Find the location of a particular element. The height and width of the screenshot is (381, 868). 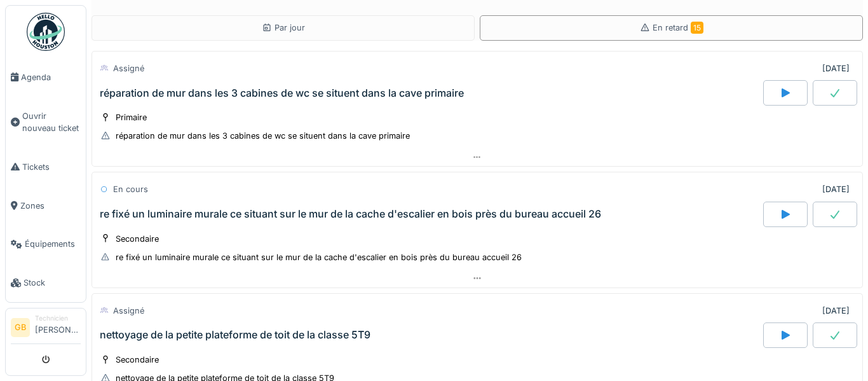

span: Zones is located at coordinates (50, 205).